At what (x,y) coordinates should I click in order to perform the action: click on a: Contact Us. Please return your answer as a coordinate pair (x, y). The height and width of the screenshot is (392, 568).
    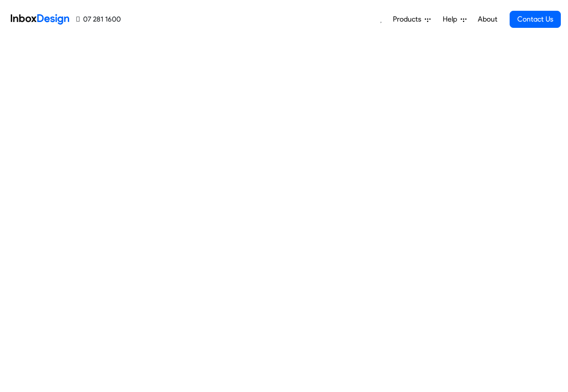
    Looking at the image, I should click on (535, 19).